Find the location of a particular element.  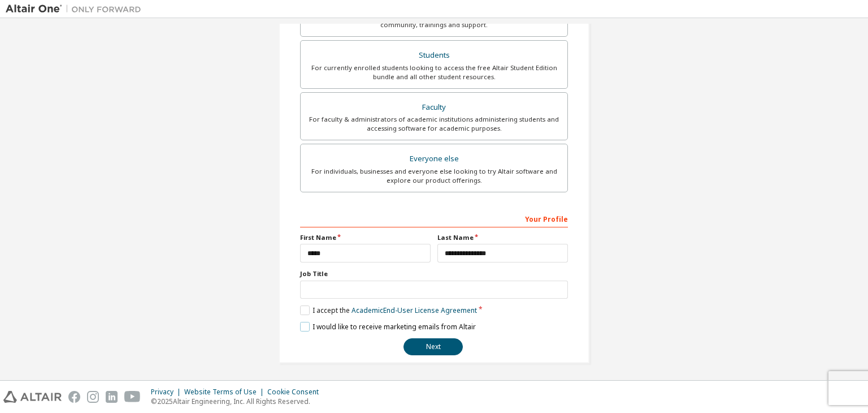

div: Cookie Consent is located at coordinates (296, 392).